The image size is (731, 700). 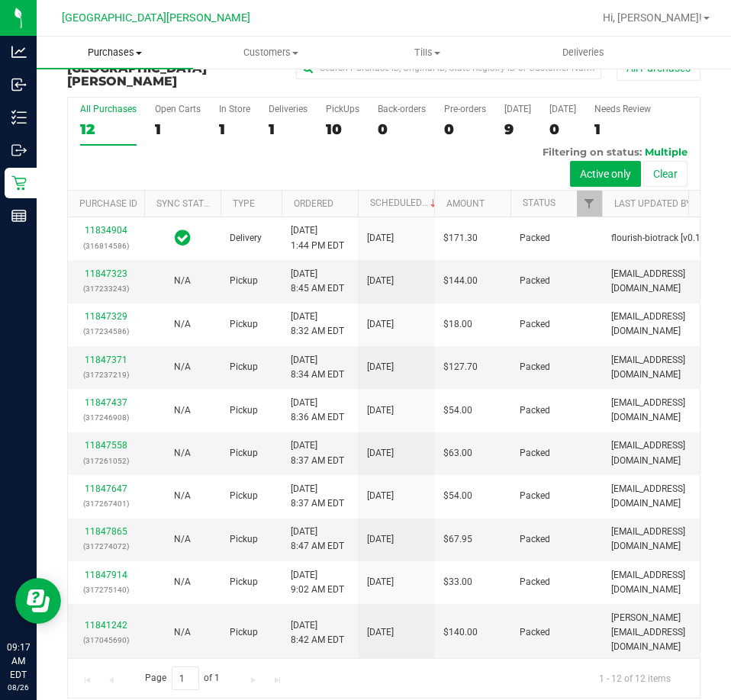 I want to click on div: 10, so click(x=342, y=128).